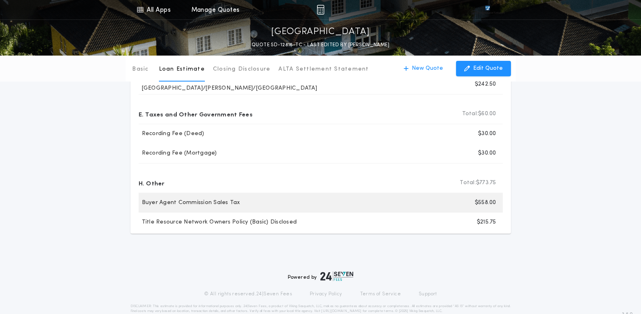  I want to click on p: Recording Fee (Mortgage), so click(178, 154).